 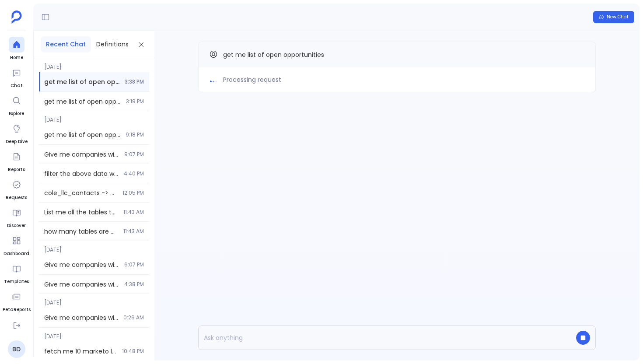 What do you see at coordinates (17, 301) in the screenshot?
I see `a: PetaReports` at bounding box center [17, 301].